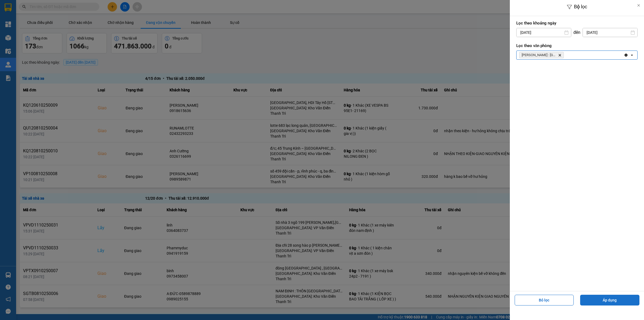  Describe the element at coordinates (577, 45) in the screenshot. I see `label: Lọc theo văn phòng` at that location.